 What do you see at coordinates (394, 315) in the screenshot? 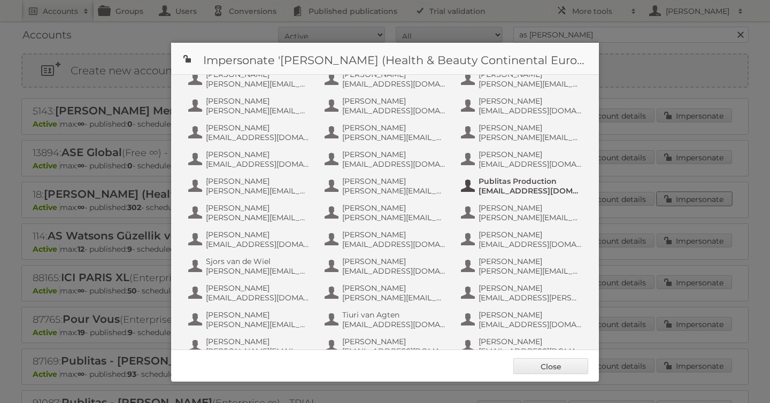
I see `span: Tiuri van Agten` at bounding box center [394, 315].